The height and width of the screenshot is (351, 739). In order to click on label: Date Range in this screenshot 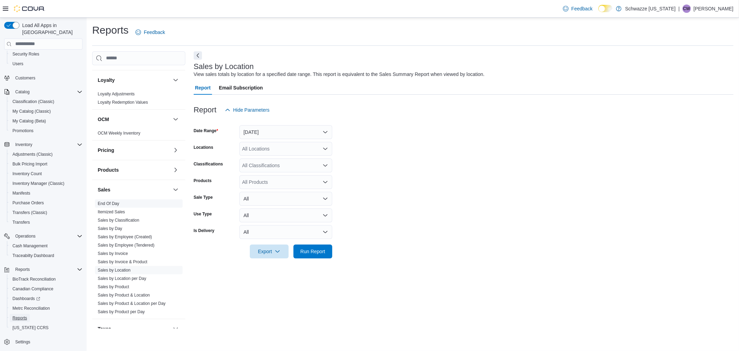, I will do `click(206, 131)`.